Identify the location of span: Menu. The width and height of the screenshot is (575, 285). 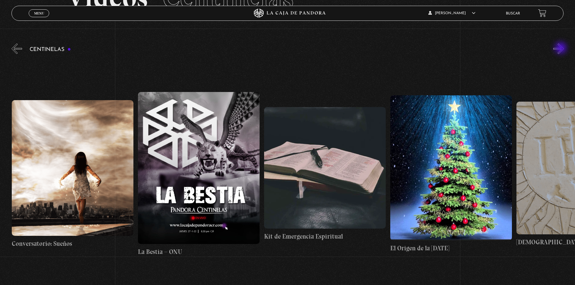
(39, 13).